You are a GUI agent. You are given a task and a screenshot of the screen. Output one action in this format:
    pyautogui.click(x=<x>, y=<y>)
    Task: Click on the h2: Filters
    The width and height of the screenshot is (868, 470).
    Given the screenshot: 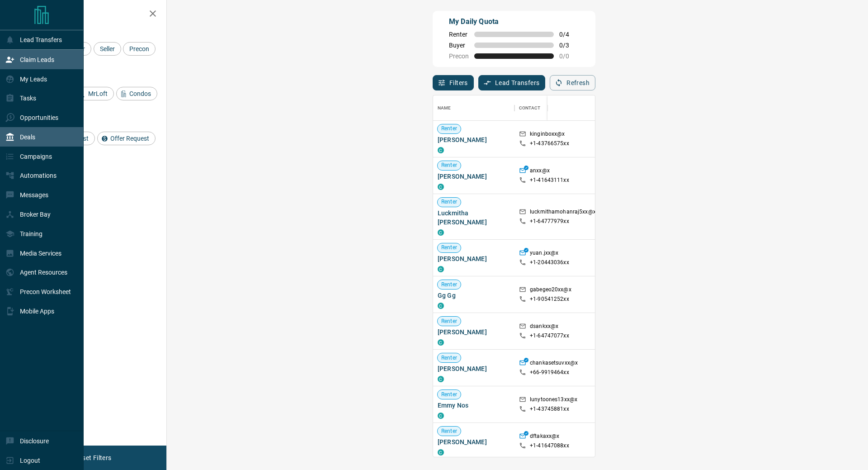 What is the action you would take?
    pyautogui.click(x=93, y=14)
    